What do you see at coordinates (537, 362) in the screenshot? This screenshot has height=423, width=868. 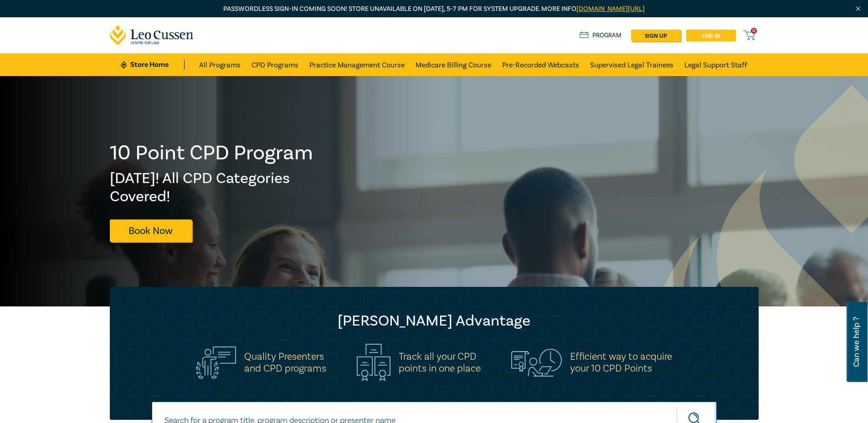 I see `img: Efficient way to acquire<br>your 10 CPD Points` at bounding box center [537, 362].